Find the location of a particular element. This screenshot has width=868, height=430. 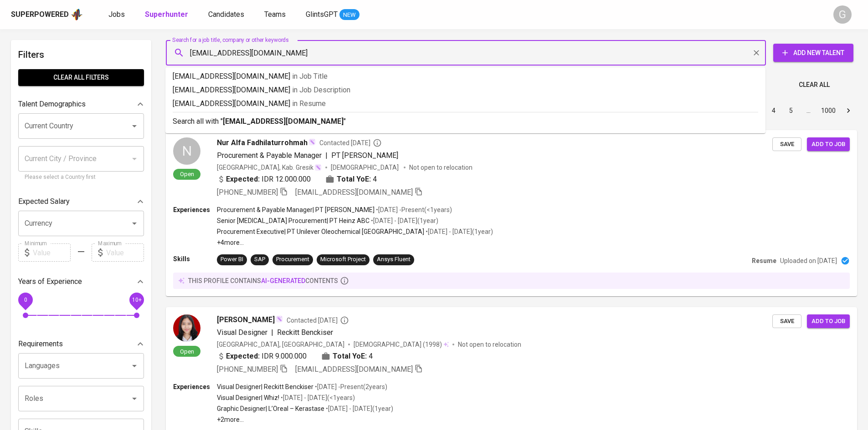

span: in Job Description is located at coordinates (321, 90).